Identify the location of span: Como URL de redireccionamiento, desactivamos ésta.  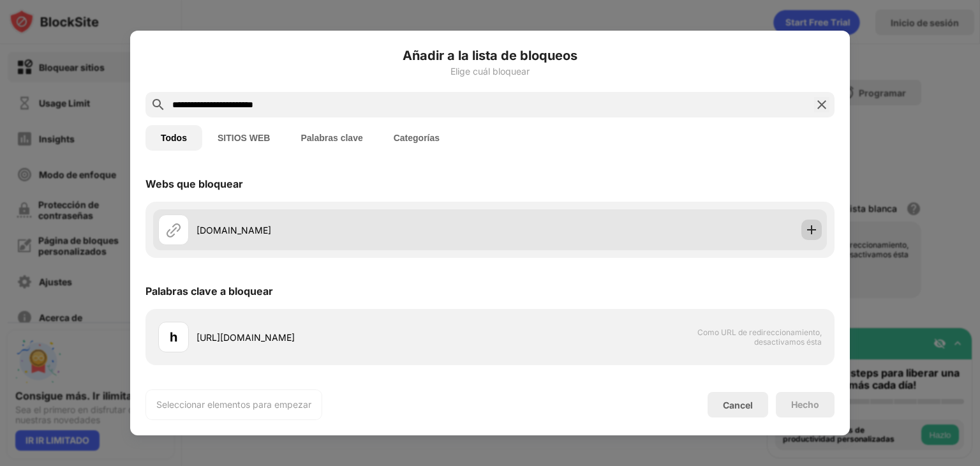
(756, 337).